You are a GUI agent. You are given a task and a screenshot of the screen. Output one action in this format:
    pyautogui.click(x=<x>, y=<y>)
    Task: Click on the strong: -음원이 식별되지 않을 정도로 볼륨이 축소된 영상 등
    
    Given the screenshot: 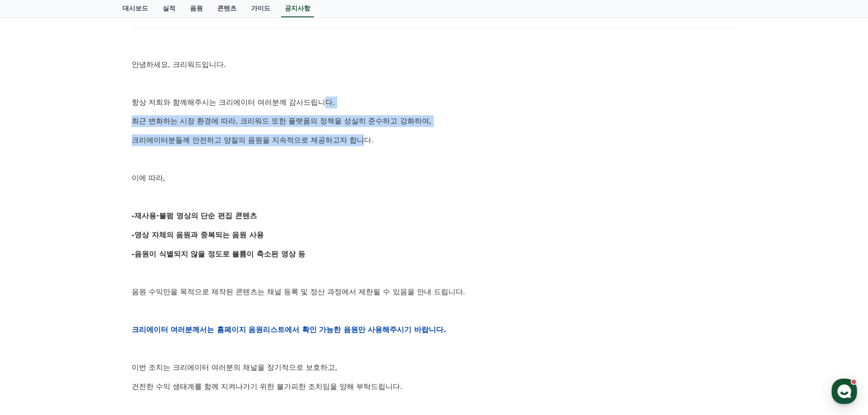 What is the action you would take?
    pyautogui.click(x=219, y=254)
    